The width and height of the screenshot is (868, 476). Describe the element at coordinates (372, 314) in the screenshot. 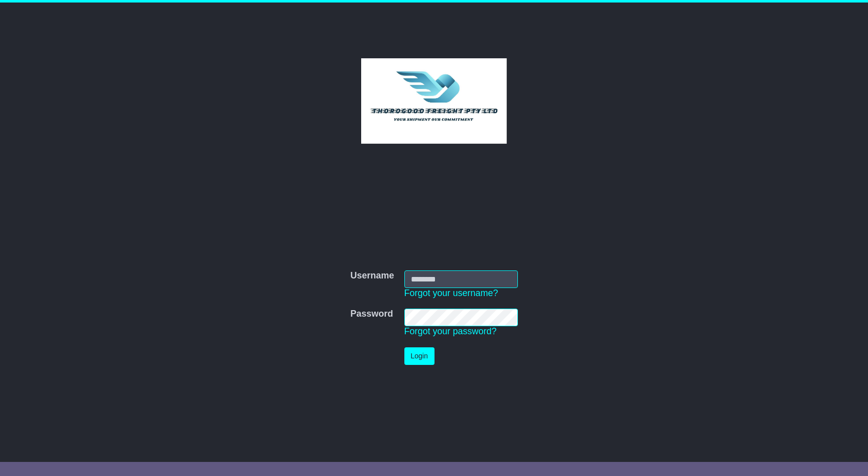

I see `label: Password` at that location.